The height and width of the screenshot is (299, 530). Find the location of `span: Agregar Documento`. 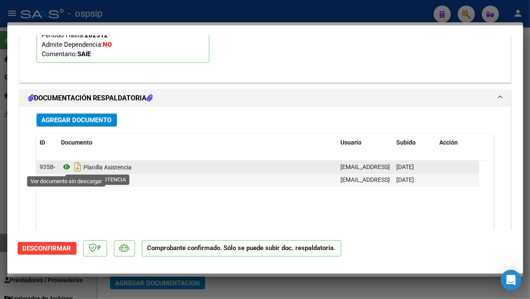

span: Agregar Documento is located at coordinates (76, 120).